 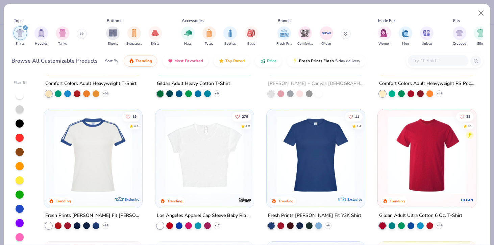 What do you see at coordinates (326, 36) in the screenshot?
I see `div: filter for Gildan` at bounding box center [326, 36].